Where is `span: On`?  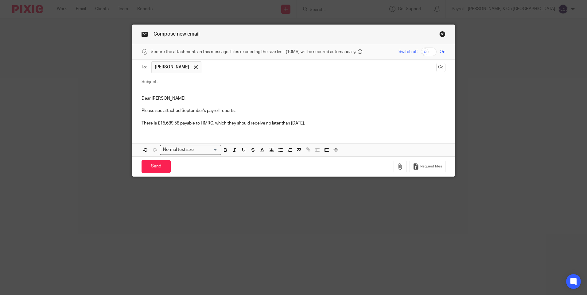
span: On is located at coordinates (442, 52).